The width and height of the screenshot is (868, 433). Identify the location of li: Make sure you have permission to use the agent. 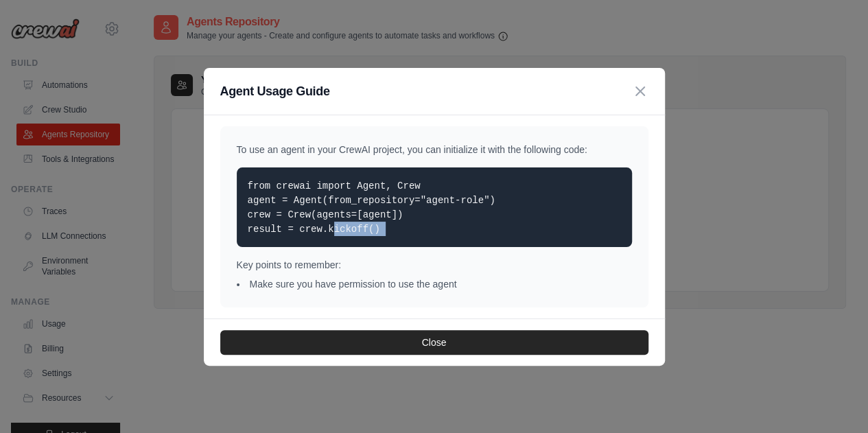
(434, 284).